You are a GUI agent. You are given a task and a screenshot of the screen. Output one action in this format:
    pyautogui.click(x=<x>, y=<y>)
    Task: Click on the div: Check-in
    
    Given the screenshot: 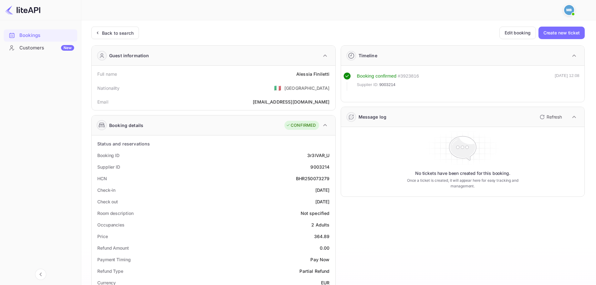 What is the action you would take?
    pyautogui.click(x=106, y=190)
    